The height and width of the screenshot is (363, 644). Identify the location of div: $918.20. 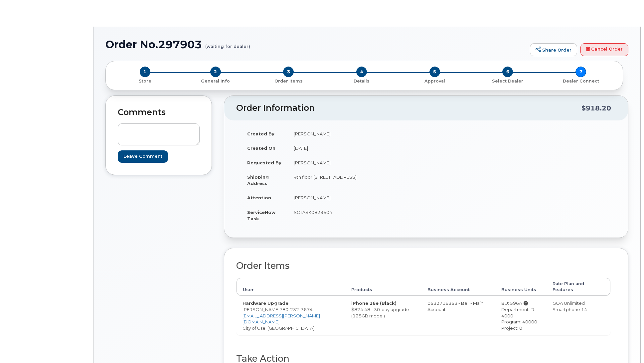
(596, 108).